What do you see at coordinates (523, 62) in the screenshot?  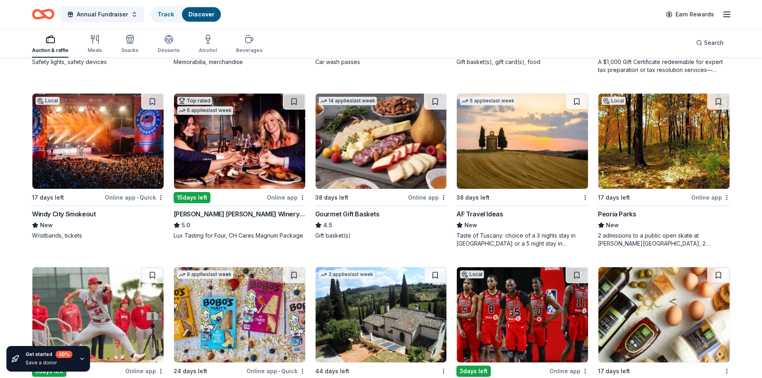 I see `div: Gift basket(s), gift card(s), food` at bounding box center [523, 62].